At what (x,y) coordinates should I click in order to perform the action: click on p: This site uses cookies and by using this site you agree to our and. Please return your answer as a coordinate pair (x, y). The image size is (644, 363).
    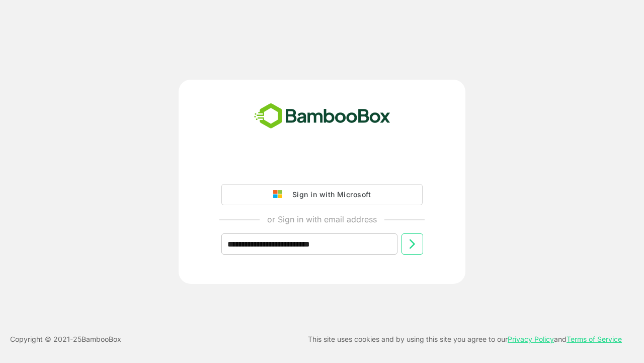
    Looking at the image, I should click on (465, 339).